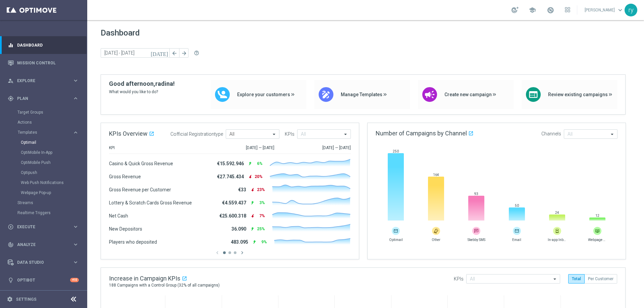 The width and height of the screenshot is (644, 308). What do you see at coordinates (43, 99) in the screenshot?
I see `div: gps_fixed Plan keyboard_arrow_right` at bounding box center [43, 99].